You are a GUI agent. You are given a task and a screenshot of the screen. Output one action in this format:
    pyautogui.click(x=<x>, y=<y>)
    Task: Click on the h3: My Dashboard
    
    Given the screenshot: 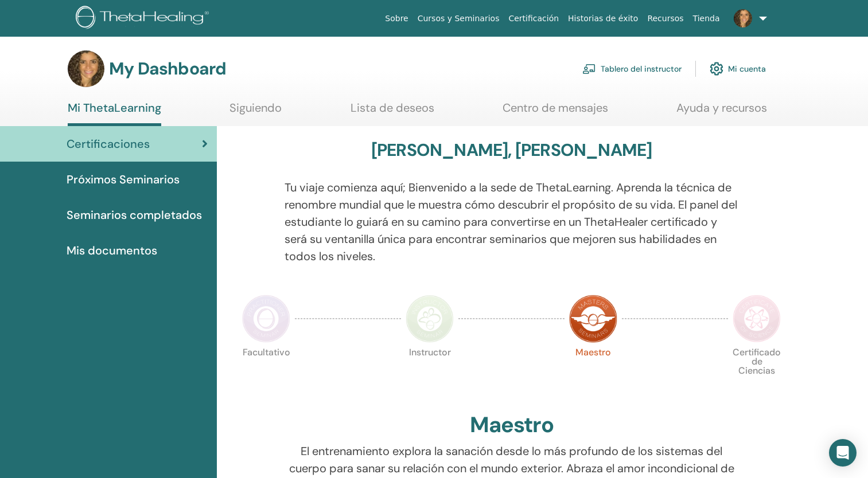 What is the action you would take?
    pyautogui.click(x=167, y=69)
    